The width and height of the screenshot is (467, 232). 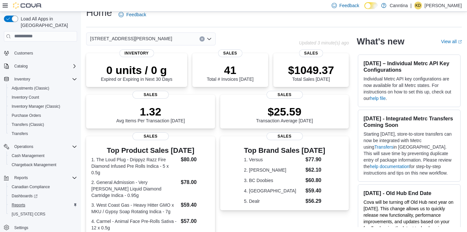 What do you see at coordinates (136, 73) in the screenshot?
I see `div: Expired or Expiring in Next 30 Days` at bounding box center [136, 73].